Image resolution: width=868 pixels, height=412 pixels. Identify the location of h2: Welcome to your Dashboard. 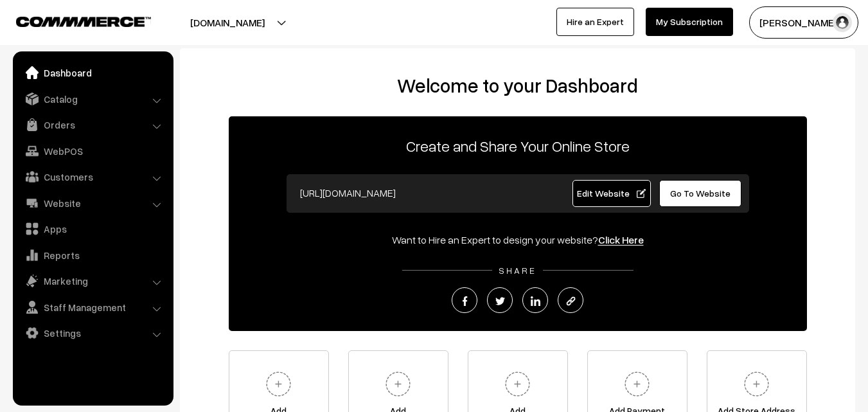
(517, 85).